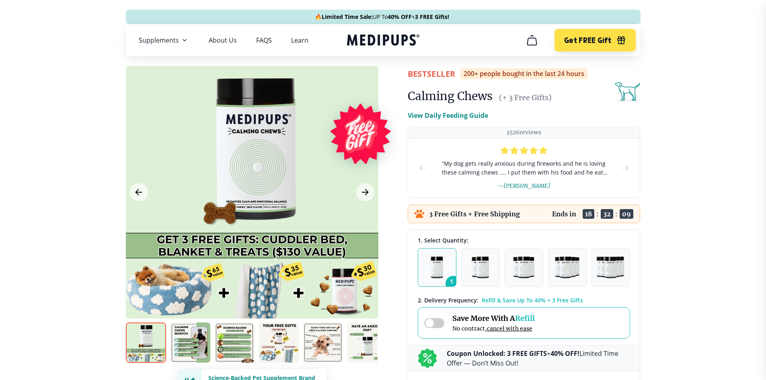  Describe the element at coordinates (437, 268) in the screenshot. I see `button: 1` at that location.